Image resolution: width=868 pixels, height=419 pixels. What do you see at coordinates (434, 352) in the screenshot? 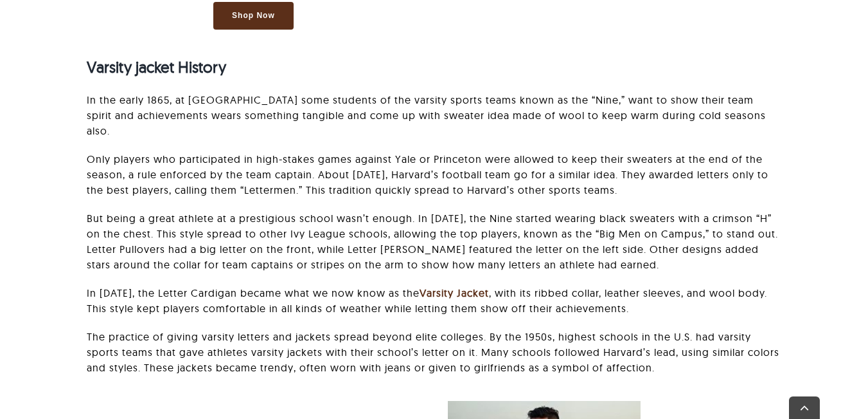
I see `p: The practice of giving varsity letters and jackets spread beyond elite colleges. By the 1950s, hi...` at bounding box center [434, 352].